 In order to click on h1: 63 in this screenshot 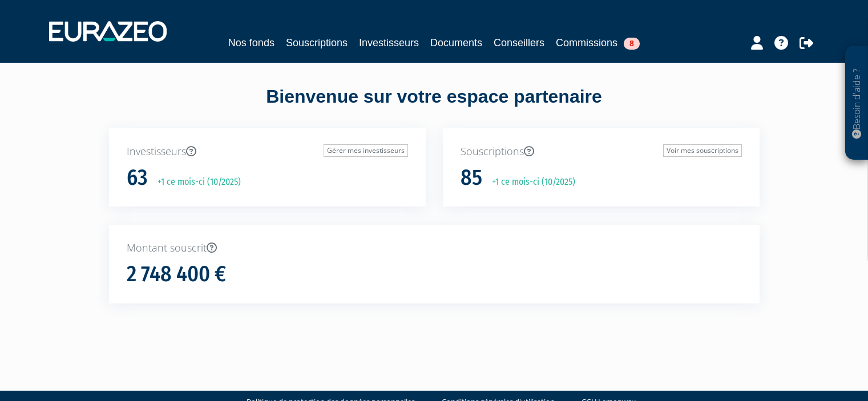, I will do `click(137, 178)`.